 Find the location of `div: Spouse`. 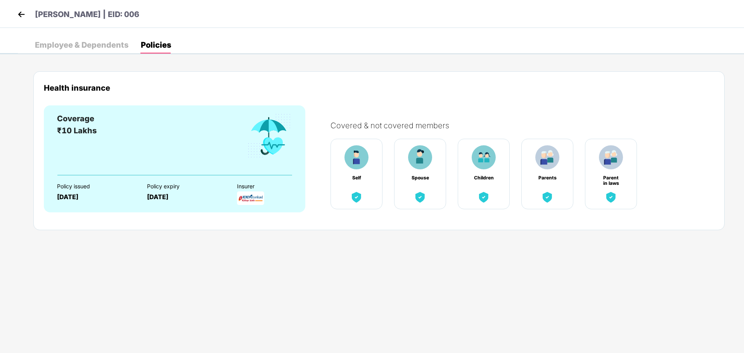

div: Spouse is located at coordinates (420, 178).